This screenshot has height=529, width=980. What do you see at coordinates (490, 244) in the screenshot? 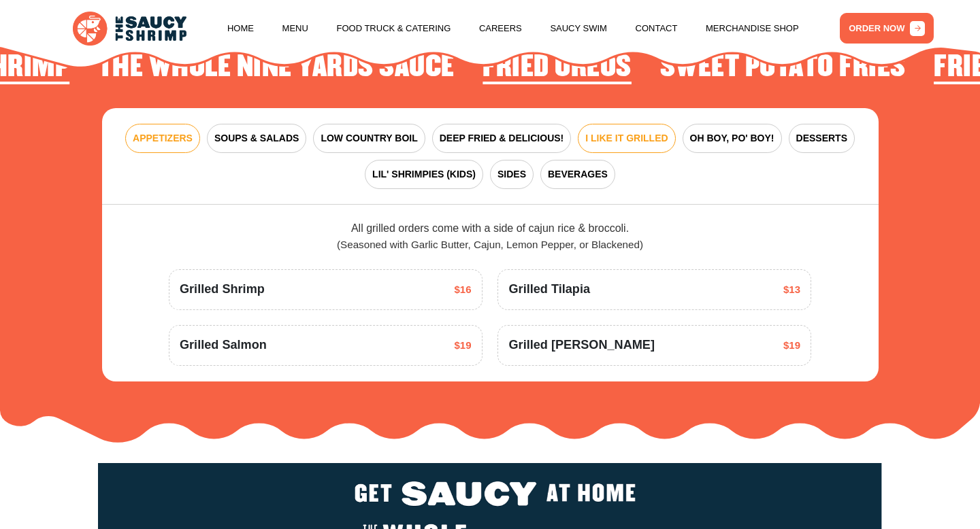
I see `span: (Seasoned with Garlic Butter, Cajun, Lemon Pepper, or Blackened)` at bounding box center [490, 244].